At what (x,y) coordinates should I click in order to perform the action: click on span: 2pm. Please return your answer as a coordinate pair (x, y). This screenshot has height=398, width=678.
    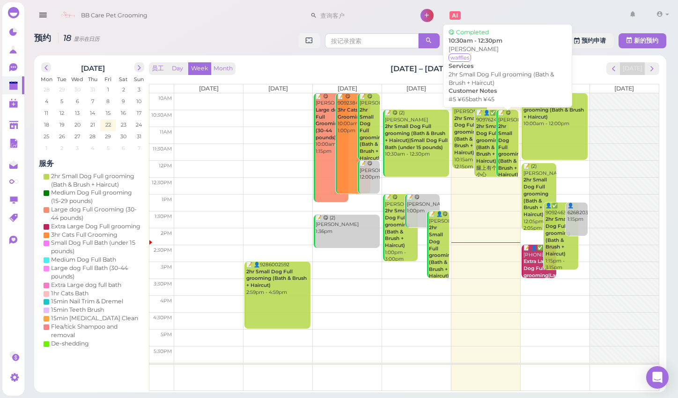
    Looking at the image, I should click on (166, 233).